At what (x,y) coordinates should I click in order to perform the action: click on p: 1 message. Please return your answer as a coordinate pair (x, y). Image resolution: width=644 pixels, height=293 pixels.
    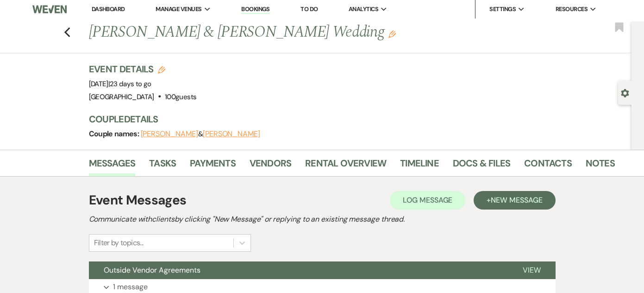
    Looking at the image, I should click on (130, 287).